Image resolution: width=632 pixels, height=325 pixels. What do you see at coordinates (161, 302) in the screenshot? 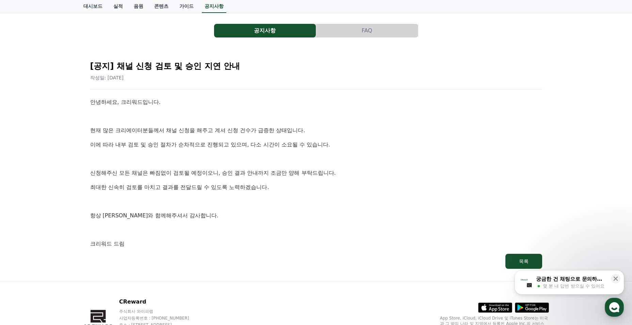
I see `p: CReward` at bounding box center [161, 302].